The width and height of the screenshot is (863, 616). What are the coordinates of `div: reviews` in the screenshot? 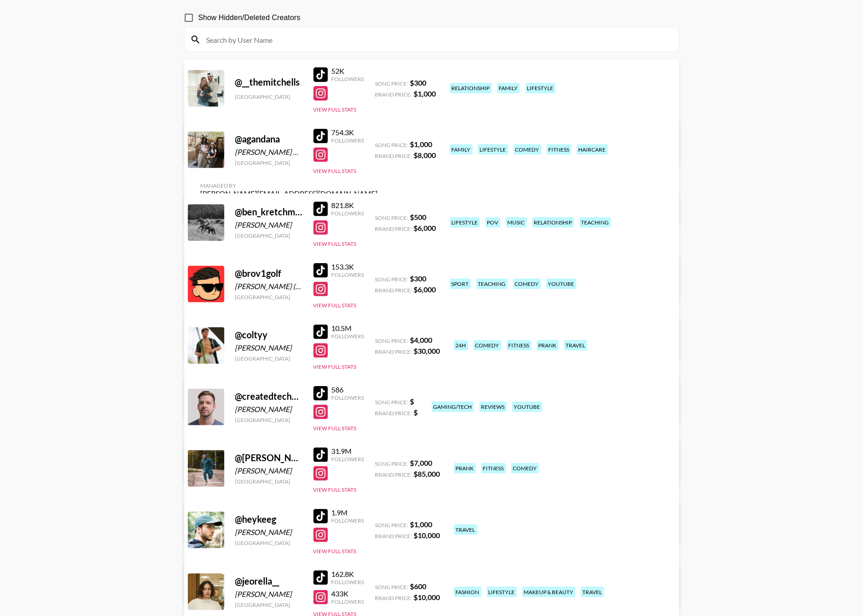 It's located at (493, 406).